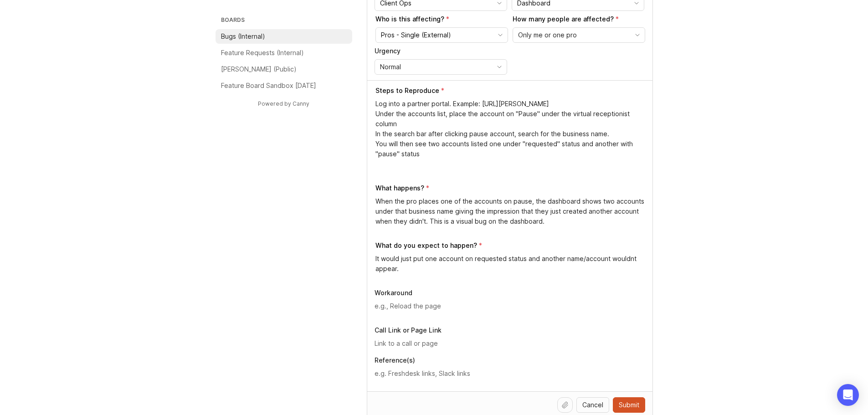 The width and height of the screenshot is (868, 415). Describe the element at coordinates (509, 361) in the screenshot. I see `p: Reference(s)` at that location.